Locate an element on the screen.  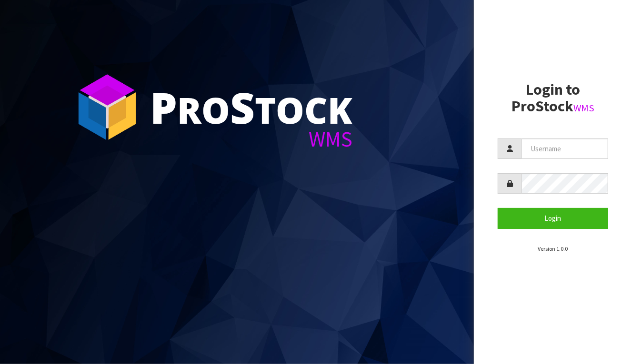
input: Username is located at coordinates (565, 148).